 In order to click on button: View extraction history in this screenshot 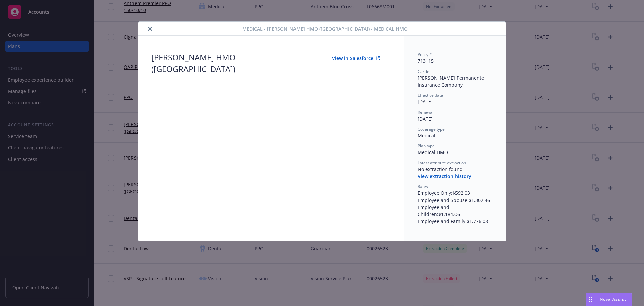, I will do `click(444, 176)`.